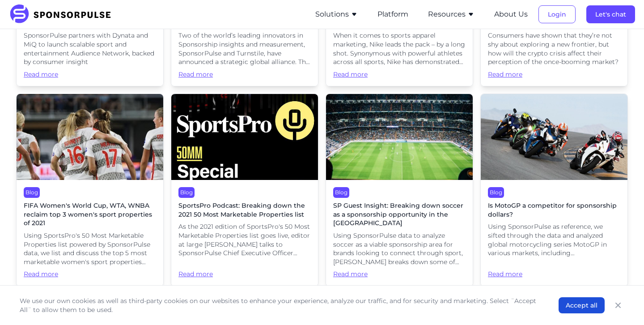 Image resolution: width=644 pixels, height=325 pixels. I want to click on span: As the 2021 edition of SportsPro's 50 Most Marketable Properties list goes live, editor at large ..., so click(245, 240).